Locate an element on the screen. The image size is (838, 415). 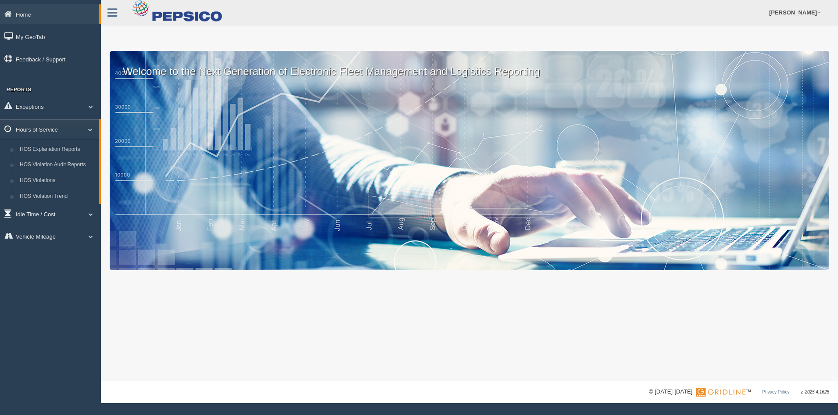
a: Privacy Policy is located at coordinates (776, 392).